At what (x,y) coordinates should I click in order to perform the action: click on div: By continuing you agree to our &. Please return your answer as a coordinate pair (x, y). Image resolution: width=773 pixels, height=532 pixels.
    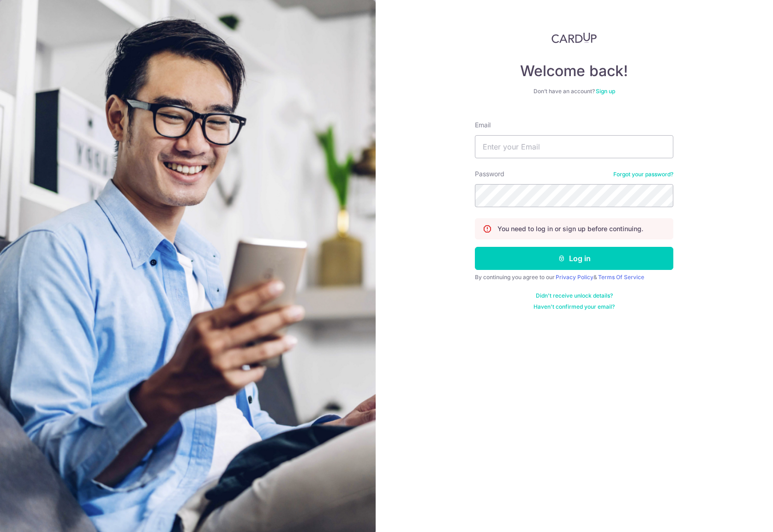
    Looking at the image, I should click on (574, 277).